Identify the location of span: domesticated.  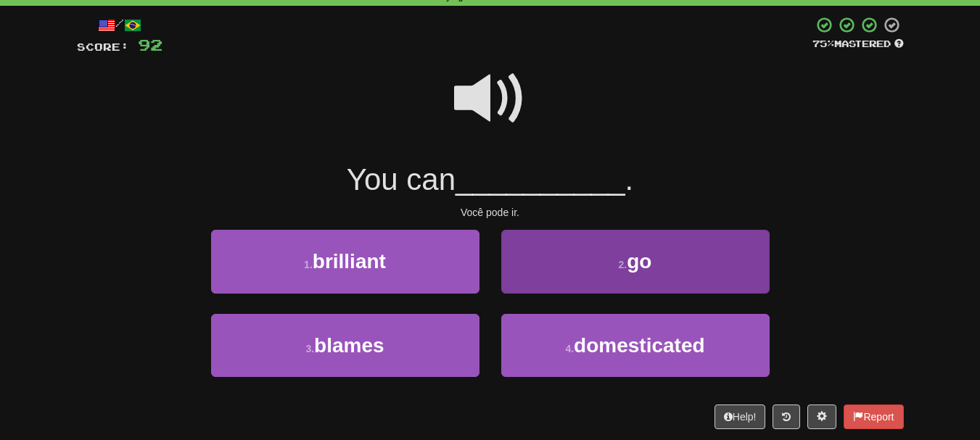
(639, 345).